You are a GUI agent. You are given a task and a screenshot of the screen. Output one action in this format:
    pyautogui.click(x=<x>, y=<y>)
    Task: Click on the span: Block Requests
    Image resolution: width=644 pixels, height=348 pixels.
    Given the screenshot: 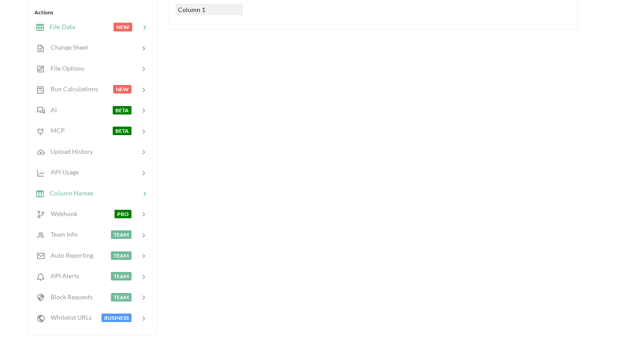 What is the action you would take?
    pyautogui.click(x=69, y=297)
    